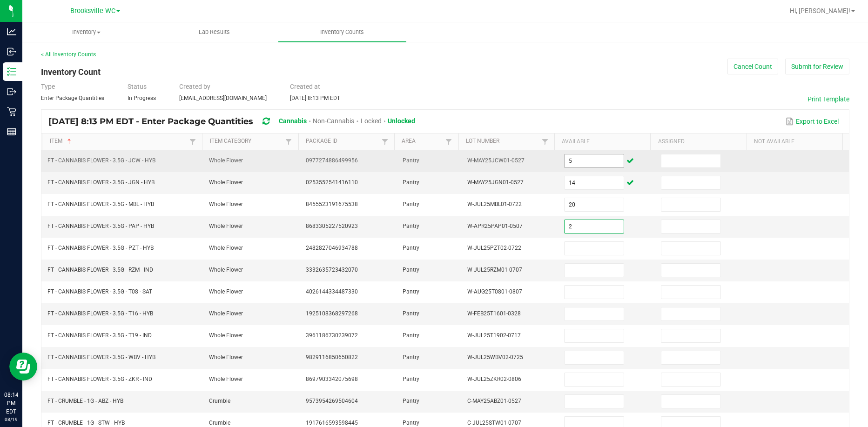 This screenshot has width=868, height=427. I want to click on span: FT - CANNABIS FLOWER - 3.5G - JCW - HYB, so click(101, 160).